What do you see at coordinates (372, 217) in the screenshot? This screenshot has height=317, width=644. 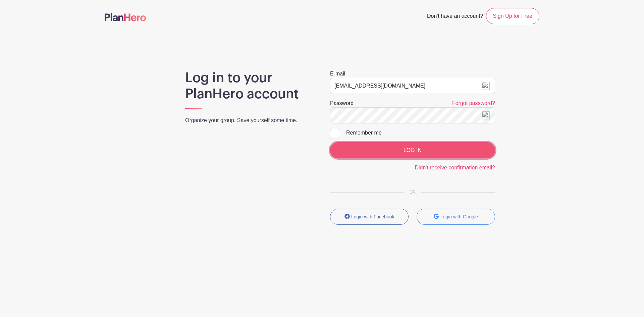 I see `small: Login with Facebook` at bounding box center [372, 217].